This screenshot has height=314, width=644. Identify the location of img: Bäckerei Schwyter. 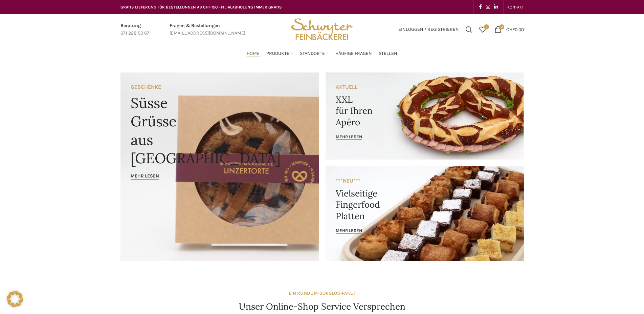
(322, 29).